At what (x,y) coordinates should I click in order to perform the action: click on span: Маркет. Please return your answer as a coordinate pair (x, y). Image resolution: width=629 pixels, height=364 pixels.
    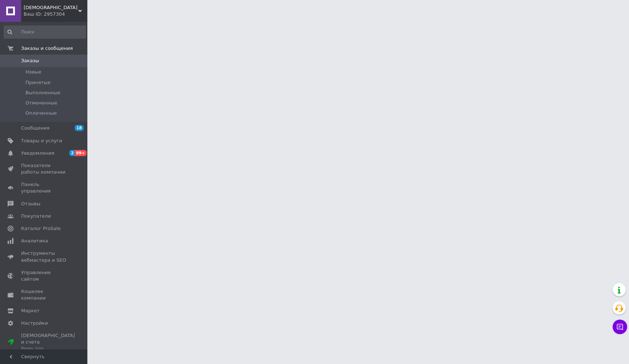
    Looking at the image, I should click on (30, 311).